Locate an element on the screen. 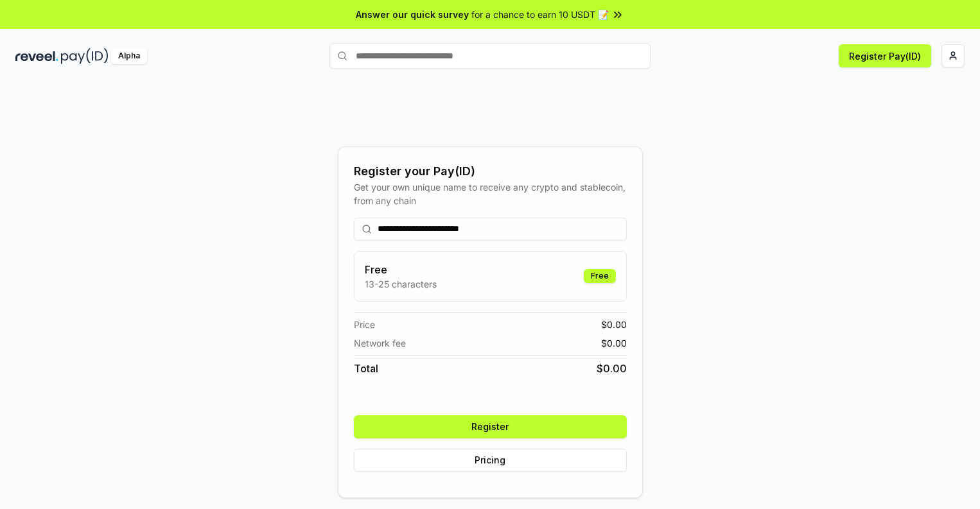  span: for a chance to earn 10 USDT 📝 is located at coordinates (540, 14).